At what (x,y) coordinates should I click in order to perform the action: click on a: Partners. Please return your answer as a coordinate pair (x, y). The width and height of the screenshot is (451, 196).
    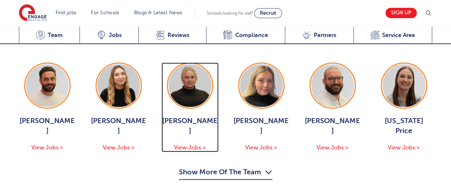
    Looking at the image, I should click on (319, 35).